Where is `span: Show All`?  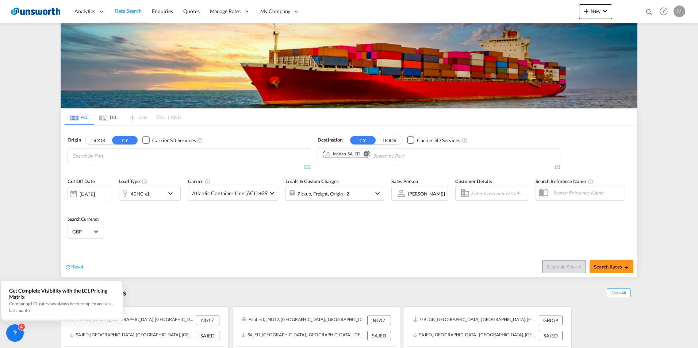
span: Show All is located at coordinates (619, 293).